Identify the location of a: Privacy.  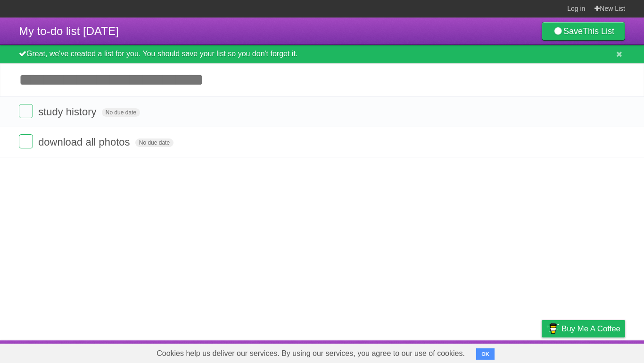
(541, 351).